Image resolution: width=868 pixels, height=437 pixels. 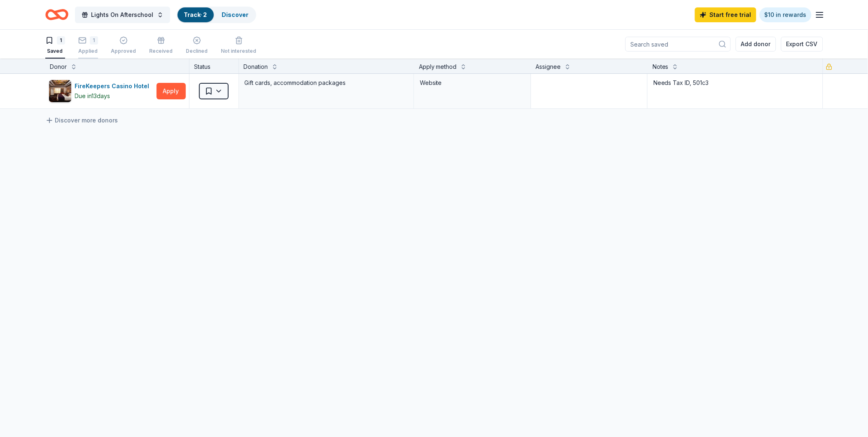 I want to click on div: Assignee, so click(x=548, y=67).